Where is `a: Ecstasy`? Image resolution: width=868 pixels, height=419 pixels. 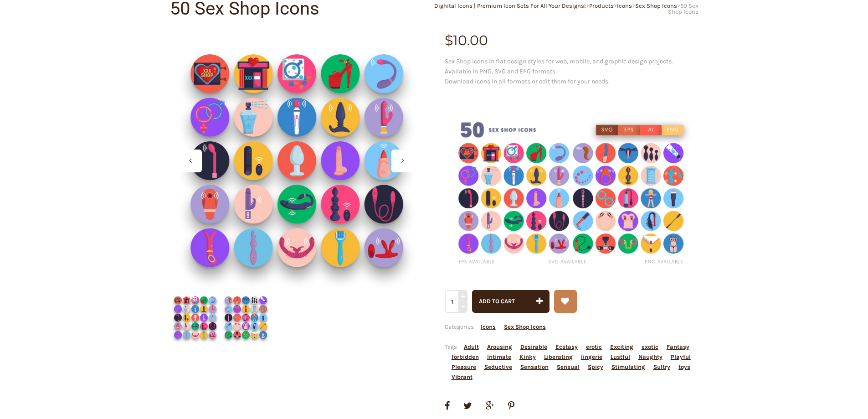 a: Ecstasy is located at coordinates (566, 347).